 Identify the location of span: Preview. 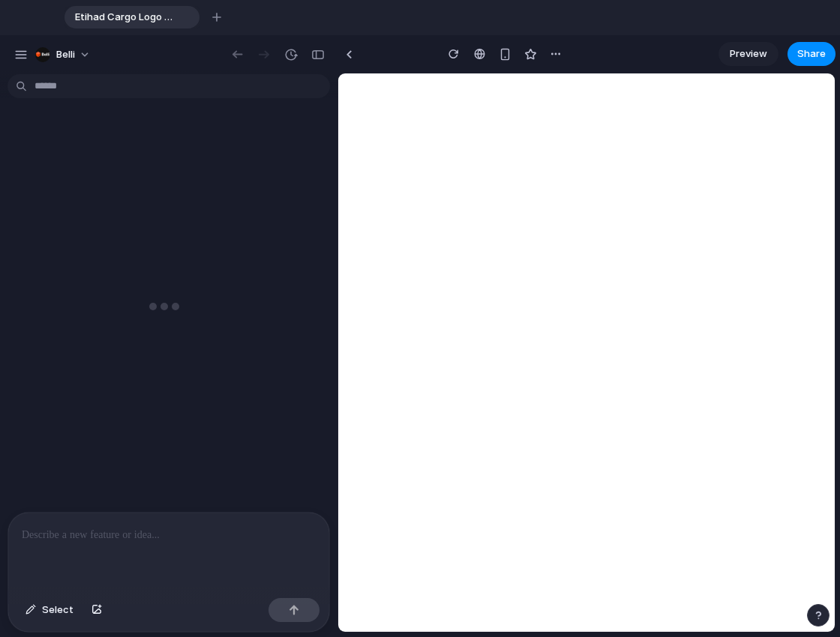
(748, 54).